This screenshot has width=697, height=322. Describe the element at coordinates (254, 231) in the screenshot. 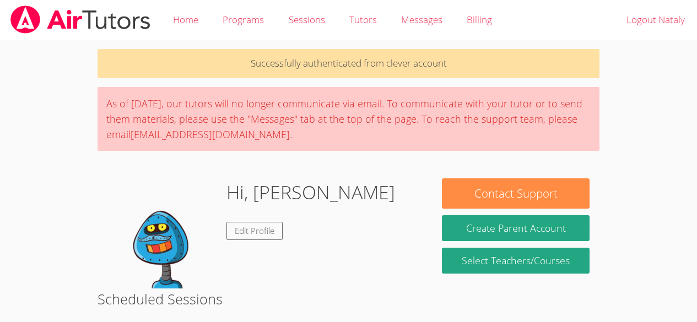

I see `a: Edit Profile` at that location.